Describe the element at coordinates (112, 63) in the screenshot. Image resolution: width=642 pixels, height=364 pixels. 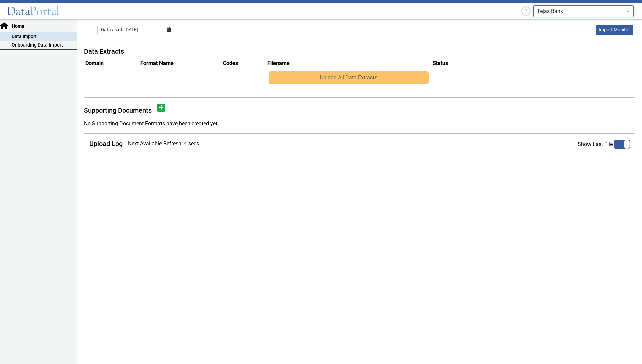
I see `th: Domain` at that location.